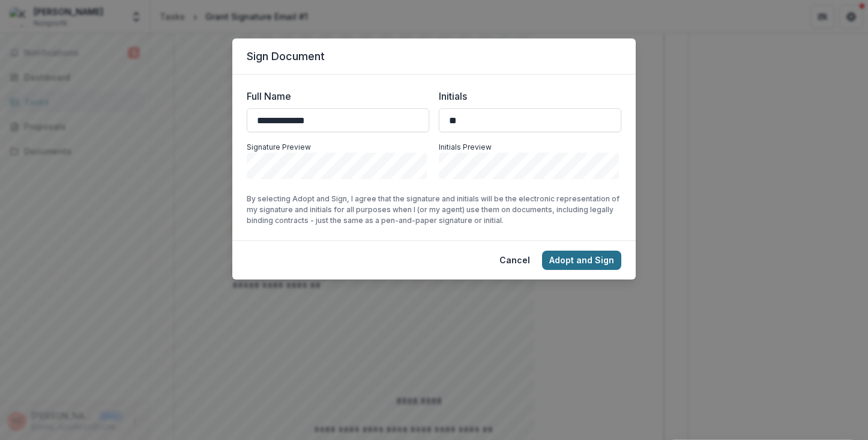  I want to click on label: Full Name, so click(335, 96).